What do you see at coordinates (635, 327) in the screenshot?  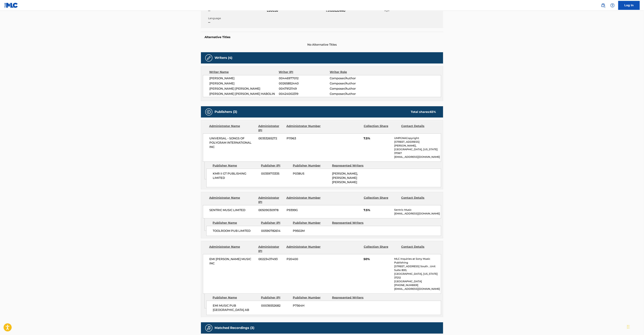 I see `div: Chat Widget` at bounding box center [635, 327].